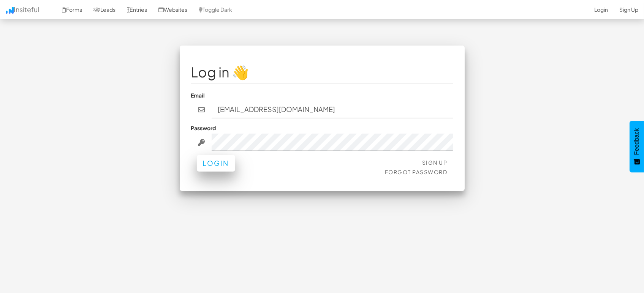 The width and height of the screenshot is (644, 293). What do you see at coordinates (416, 172) in the screenshot?
I see `a: Forgot Password` at bounding box center [416, 172].